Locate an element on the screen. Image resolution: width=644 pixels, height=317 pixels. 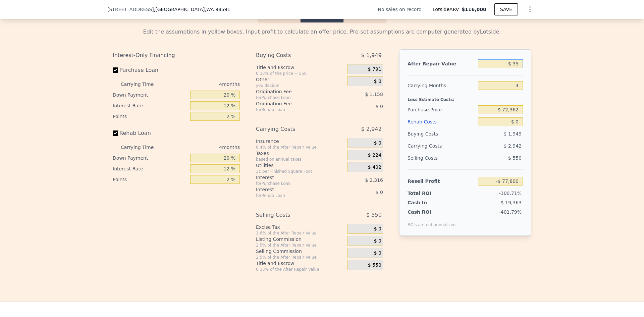
button: Show Options is located at coordinates (530, 9).